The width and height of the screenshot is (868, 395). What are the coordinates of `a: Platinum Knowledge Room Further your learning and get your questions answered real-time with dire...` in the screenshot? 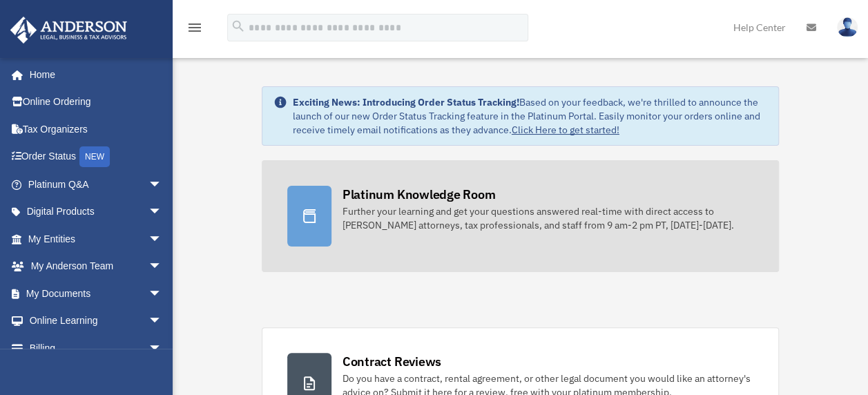 It's located at (521, 216).